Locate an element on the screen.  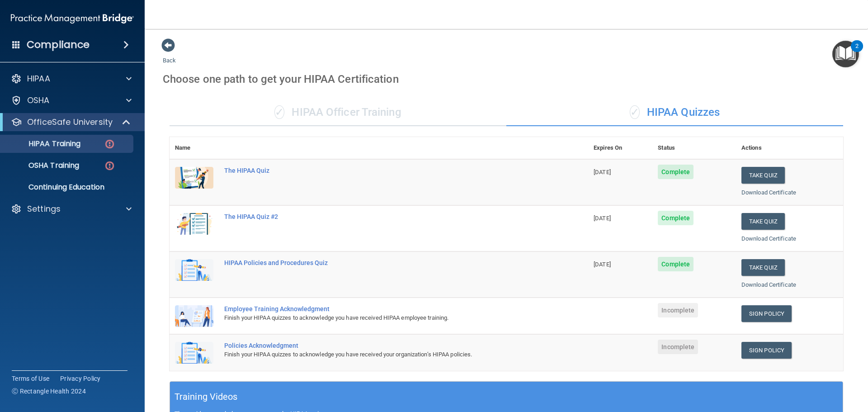
button: Open Resource Center, 2 new notifications is located at coordinates (845, 54).